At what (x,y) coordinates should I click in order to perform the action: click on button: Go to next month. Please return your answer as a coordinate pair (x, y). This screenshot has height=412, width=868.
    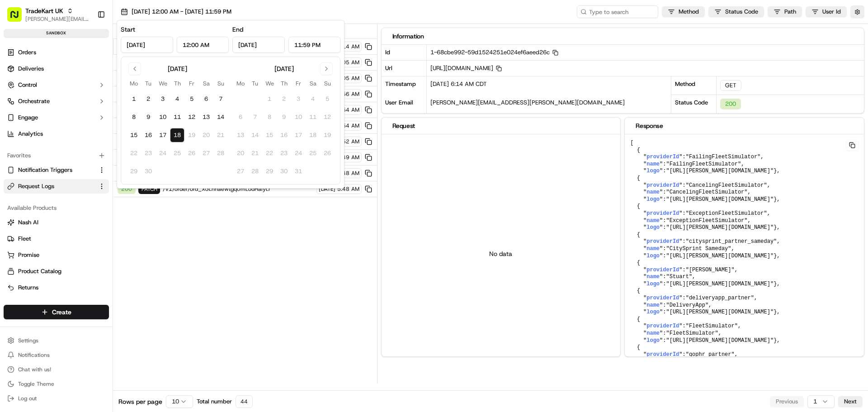
    Looking at the image, I should click on (326, 69).